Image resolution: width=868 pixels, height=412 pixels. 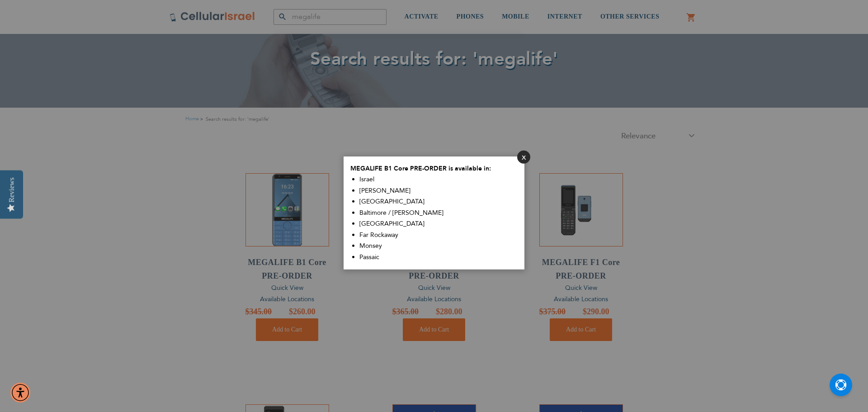 What do you see at coordinates (20, 393) in the screenshot?
I see `div: Accessibility Menu` at bounding box center [20, 393].